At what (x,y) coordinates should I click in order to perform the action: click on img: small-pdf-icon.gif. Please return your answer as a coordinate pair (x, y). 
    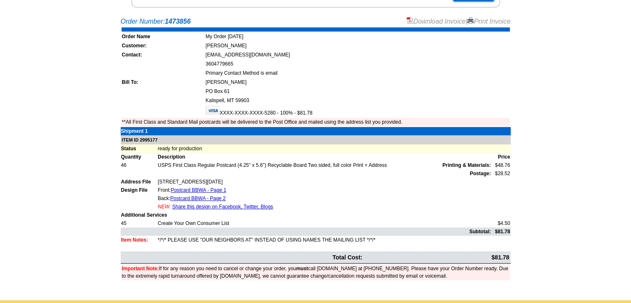
    Looking at the image, I should click on (410, 20).